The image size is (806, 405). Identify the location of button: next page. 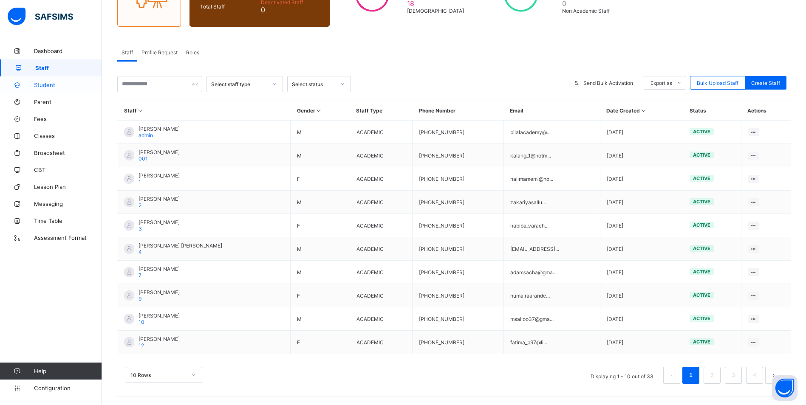
(774, 376).